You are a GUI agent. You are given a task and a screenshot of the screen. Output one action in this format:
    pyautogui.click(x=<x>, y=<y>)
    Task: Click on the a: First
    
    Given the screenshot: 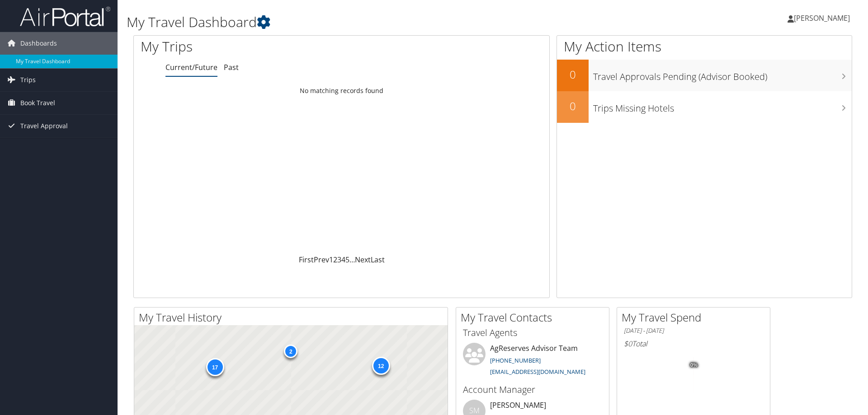 What is the action you would take?
    pyautogui.click(x=306, y=260)
    